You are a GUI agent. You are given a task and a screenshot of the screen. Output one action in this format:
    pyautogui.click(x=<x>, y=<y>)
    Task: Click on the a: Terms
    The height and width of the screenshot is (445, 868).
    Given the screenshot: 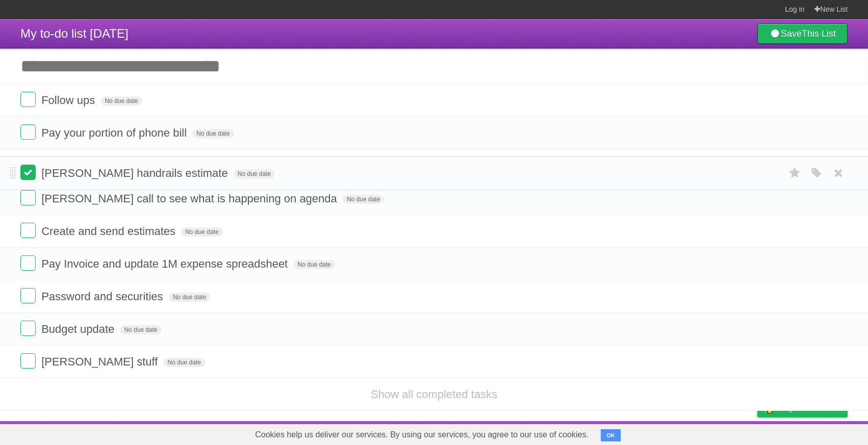 What is the action you would take?
    pyautogui.click(x=721, y=433)
    